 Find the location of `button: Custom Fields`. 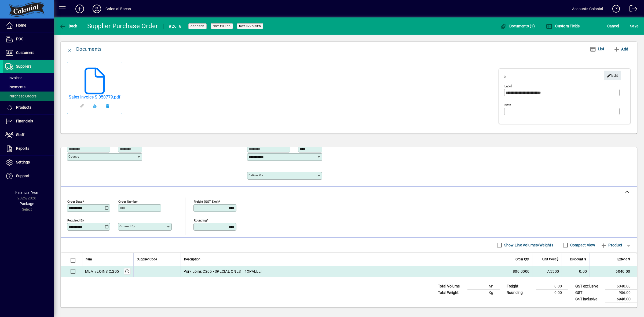

button: Custom Fields is located at coordinates (563, 26).